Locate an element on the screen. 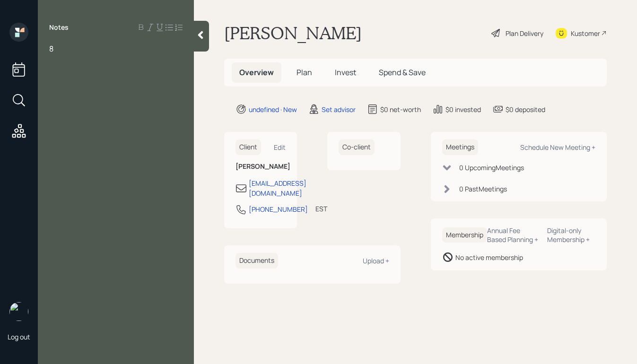  div: Plan Delivery is located at coordinates (525, 33).